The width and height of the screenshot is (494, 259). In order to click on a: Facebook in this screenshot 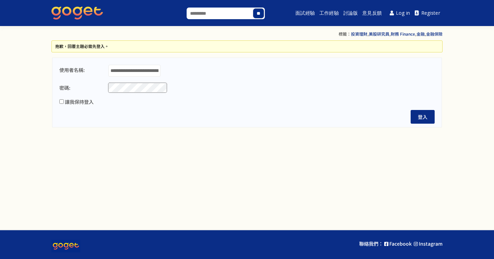, I will do `click(398, 244)`.